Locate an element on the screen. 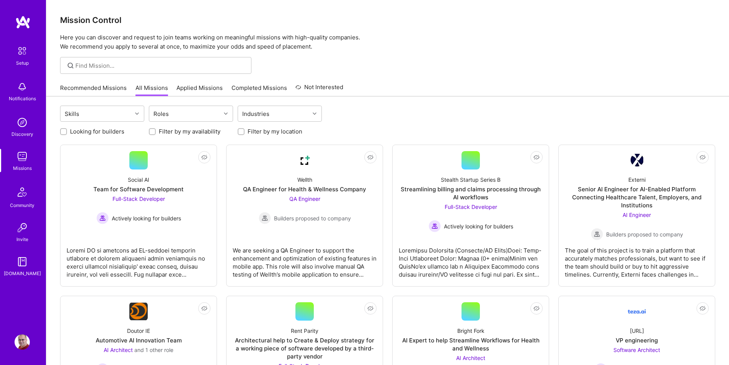  div: Social AI is located at coordinates (139, 179).